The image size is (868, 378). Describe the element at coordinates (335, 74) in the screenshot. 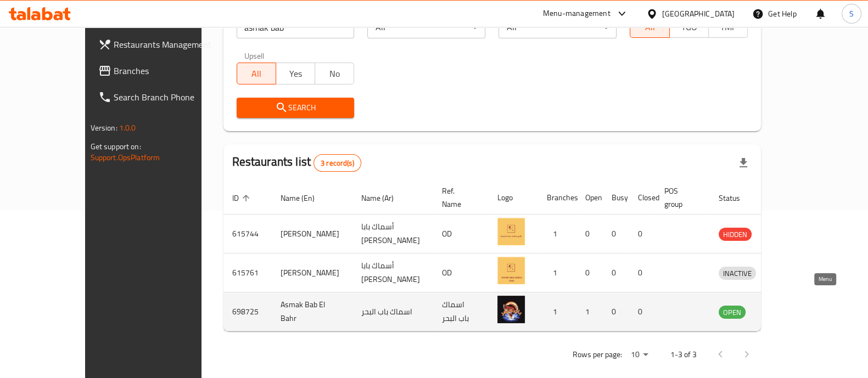

I see `button: No` at that location.